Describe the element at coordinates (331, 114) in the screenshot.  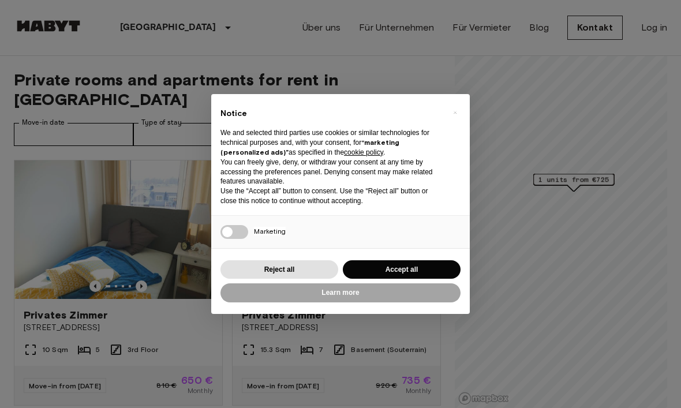
I see `h2: Notice` at that location.